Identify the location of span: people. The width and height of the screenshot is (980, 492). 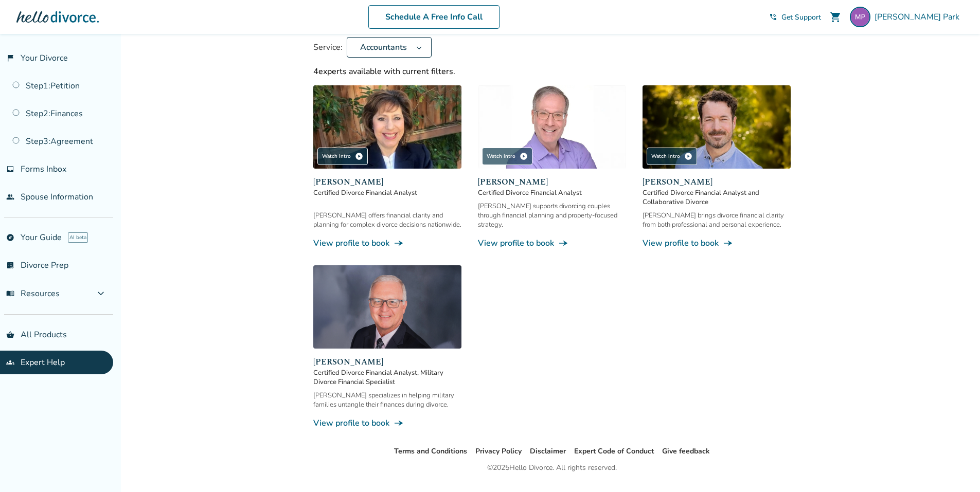
(10, 197).